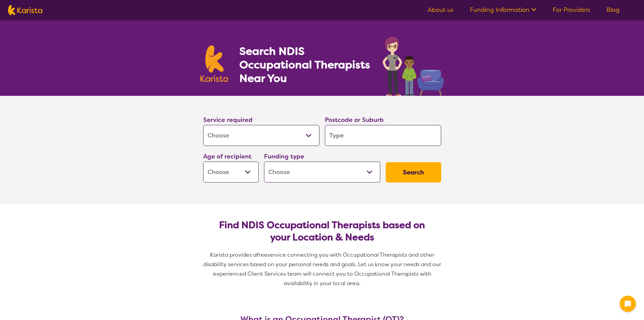 The width and height of the screenshot is (644, 320). Describe the element at coordinates (571, 10) in the screenshot. I see `a: For Providers` at that location.